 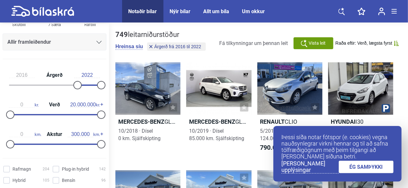 I want to click on span: 5/2017 · Bensín 124.000 km. Beinskipting, so click(x=289, y=134).